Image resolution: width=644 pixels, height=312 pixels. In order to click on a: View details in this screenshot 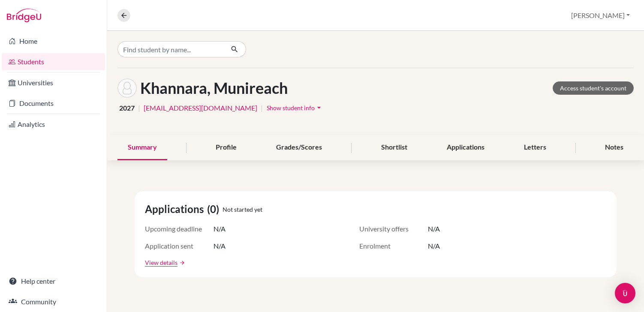, I will do `click(161, 262)`.